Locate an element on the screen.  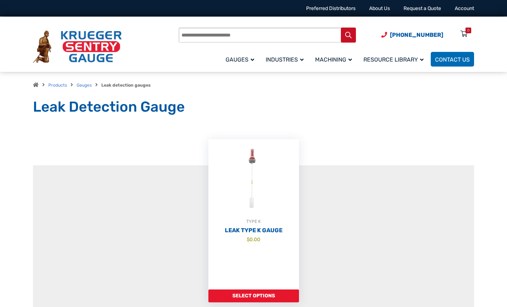
a: Account is located at coordinates (464, 8).